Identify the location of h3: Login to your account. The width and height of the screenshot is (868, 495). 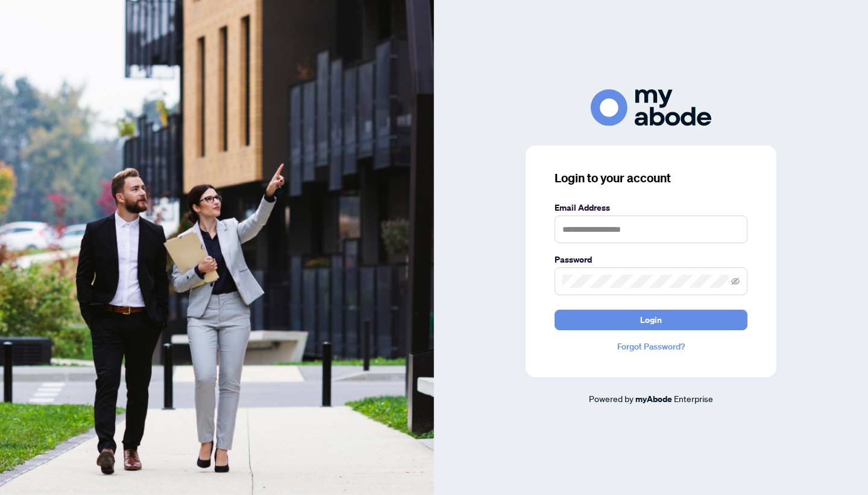
(651, 178).